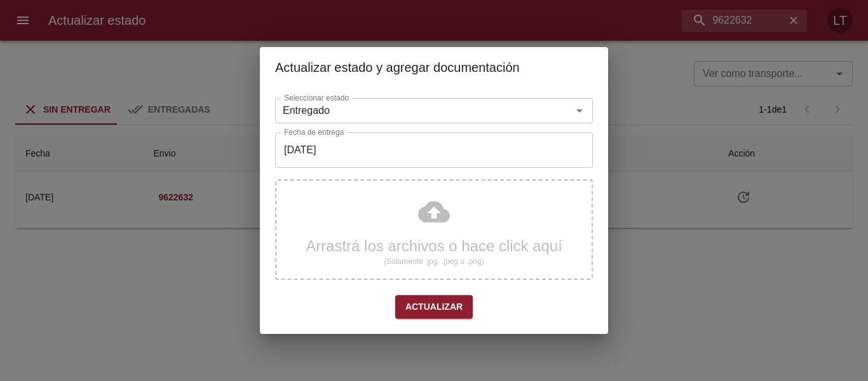 The image size is (868, 381). What do you see at coordinates (434, 306) in the screenshot?
I see `span: Confirmar cambio de estado` at bounding box center [434, 306].